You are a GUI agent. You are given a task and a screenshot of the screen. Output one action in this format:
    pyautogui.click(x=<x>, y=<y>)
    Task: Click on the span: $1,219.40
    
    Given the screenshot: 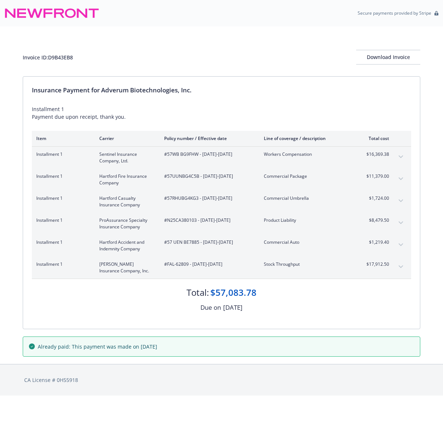 What is the action you would take?
    pyautogui.click(x=375, y=242)
    